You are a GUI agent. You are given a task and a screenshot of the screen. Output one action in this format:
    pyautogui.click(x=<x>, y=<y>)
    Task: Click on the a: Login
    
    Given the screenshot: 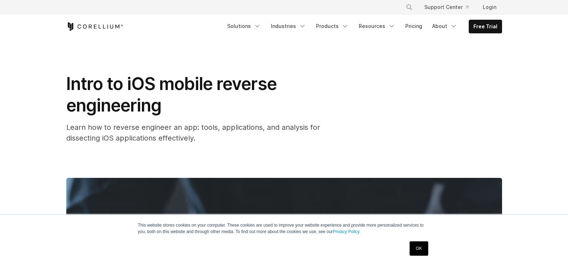 What is the action you would take?
    pyautogui.click(x=489, y=7)
    